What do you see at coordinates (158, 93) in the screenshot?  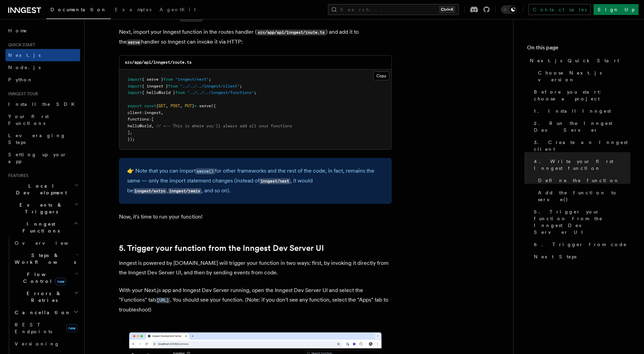 I see `span: { helloWorld }` at bounding box center [158, 93].